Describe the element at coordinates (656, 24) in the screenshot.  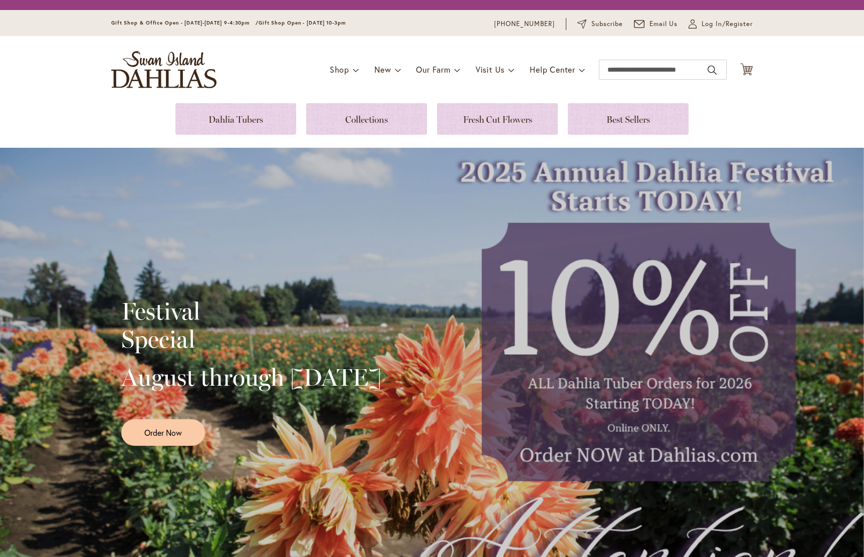
I see `a: Email Us` at that location.